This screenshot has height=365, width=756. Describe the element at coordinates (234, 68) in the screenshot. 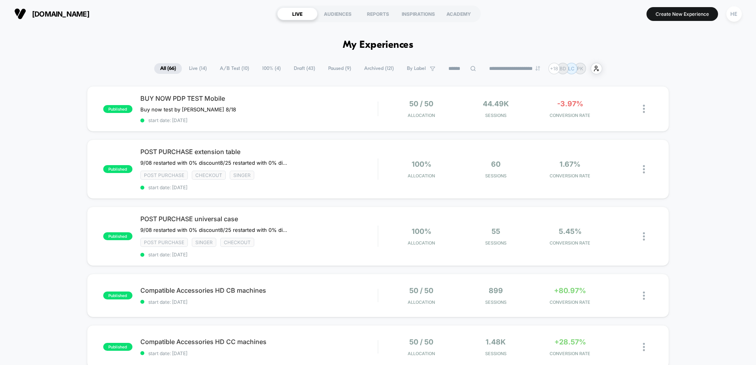

I see `span: A/B Test ( 10 )` at that location.